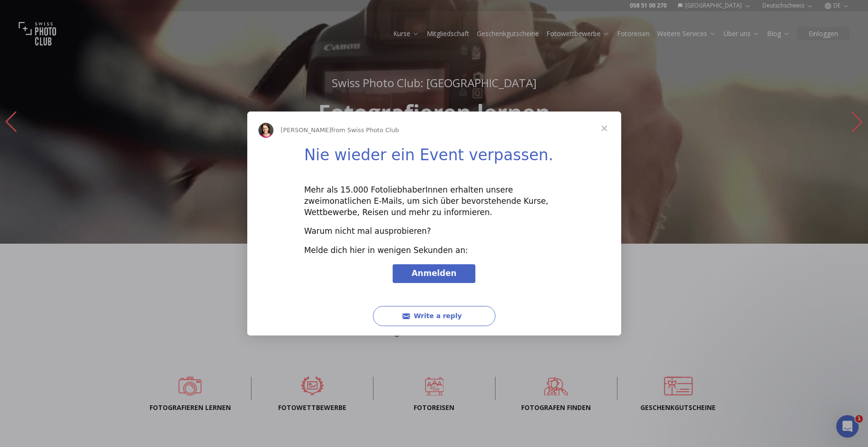 The width and height of the screenshot is (868, 447). Describe the element at coordinates (434, 274) in the screenshot. I see `a: Anmelden` at that location.